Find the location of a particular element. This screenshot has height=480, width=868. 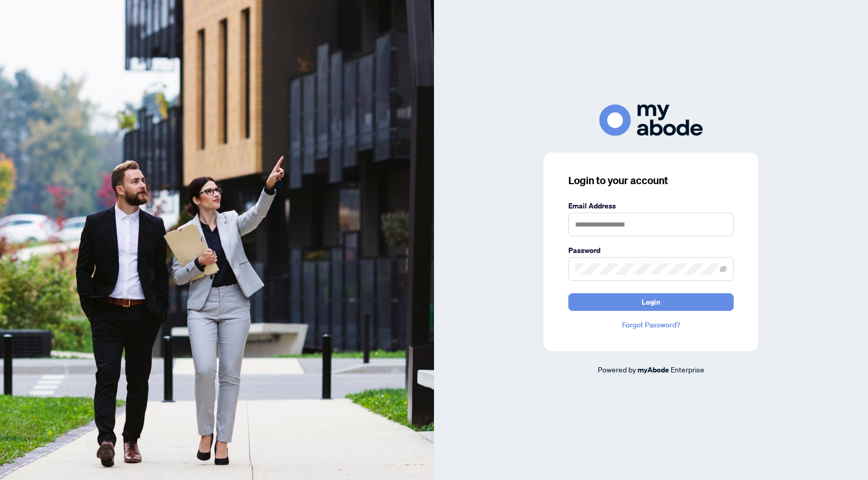

span: Enterprise is located at coordinates (687, 369).